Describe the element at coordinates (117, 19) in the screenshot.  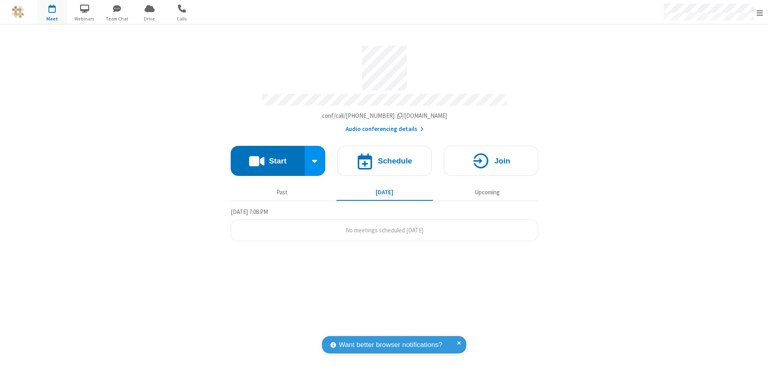
I see `span: Team Chat` at that location.